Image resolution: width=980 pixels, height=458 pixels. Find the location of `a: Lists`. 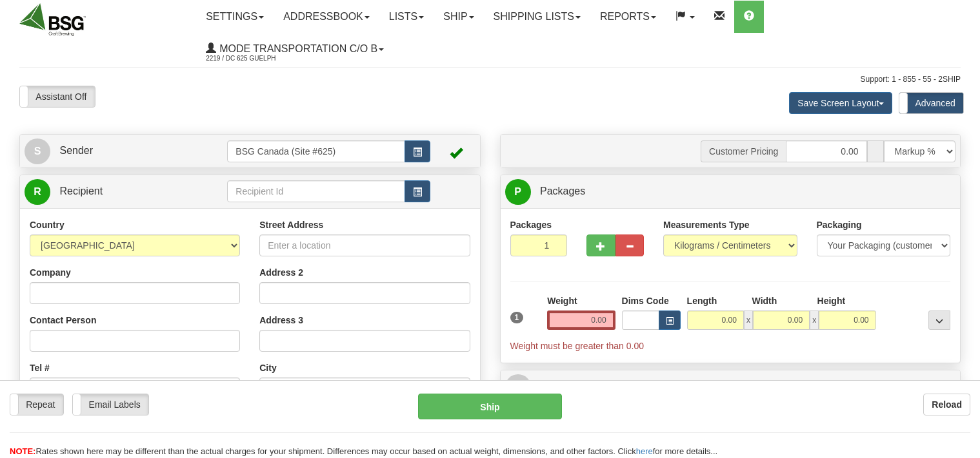

a: Lists is located at coordinates (406, 16).